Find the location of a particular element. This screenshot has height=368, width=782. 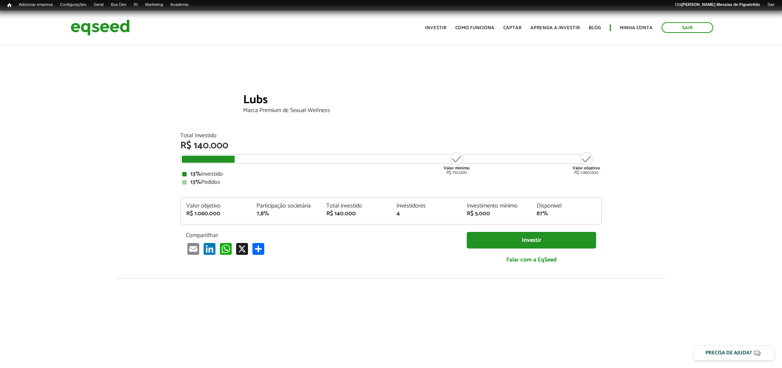

div: Investido is located at coordinates (391, 174).